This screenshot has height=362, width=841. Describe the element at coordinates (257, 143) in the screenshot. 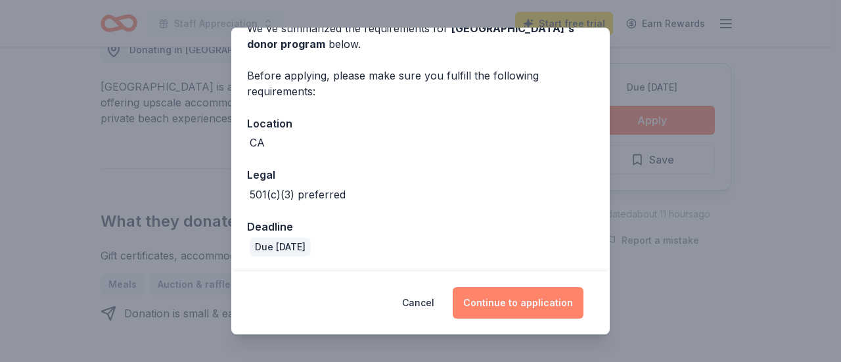

I see `div: CA` at that location.